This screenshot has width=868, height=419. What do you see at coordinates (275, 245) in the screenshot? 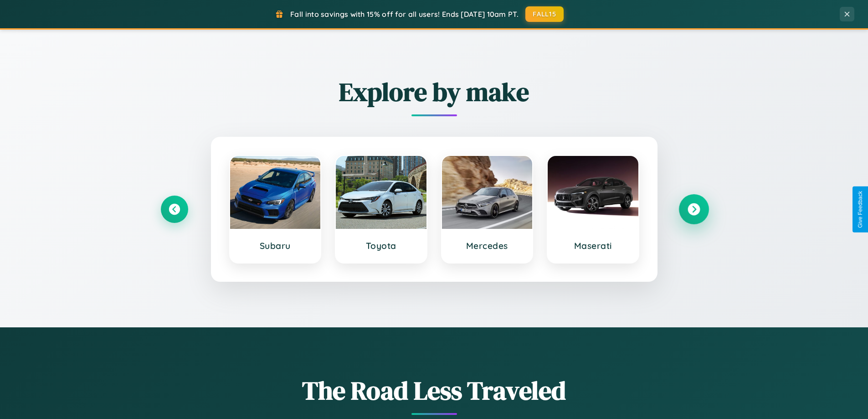
I see `h3: Subaru` at bounding box center [275, 245].